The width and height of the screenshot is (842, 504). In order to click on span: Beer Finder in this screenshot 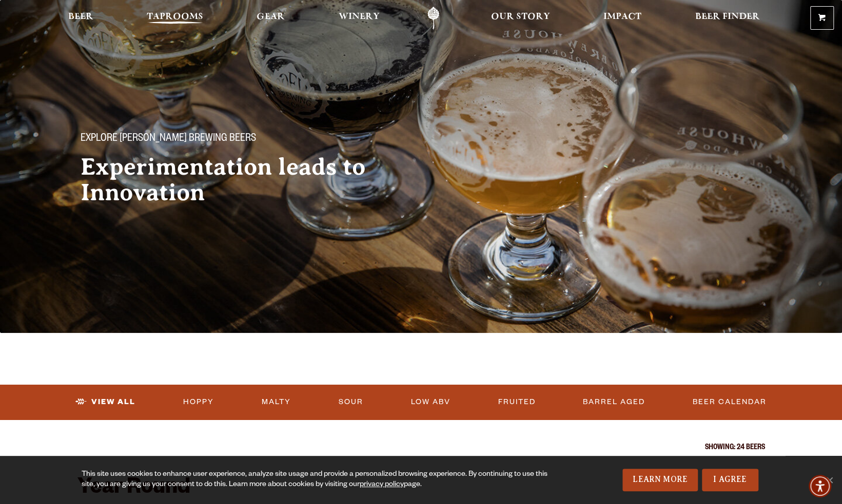, I will do `click(727, 17)`.